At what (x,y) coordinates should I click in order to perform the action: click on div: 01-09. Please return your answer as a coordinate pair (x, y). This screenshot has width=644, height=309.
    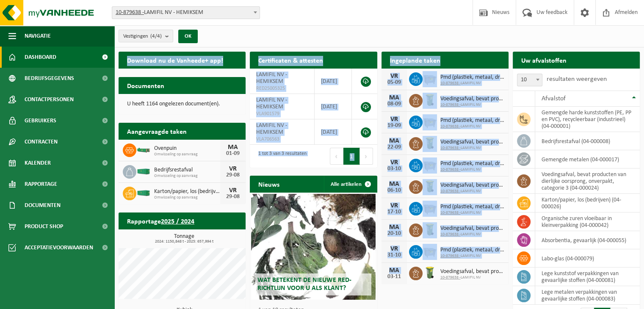
    Looking at the image, I should click on (233, 154).